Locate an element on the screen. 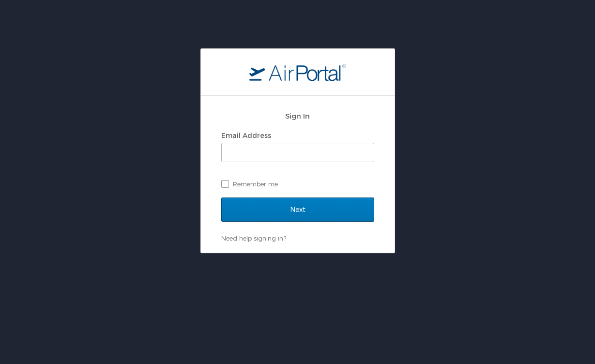 The width and height of the screenshot is (595, 364). a: Need help signing in? is located at coordinates (254, 238).